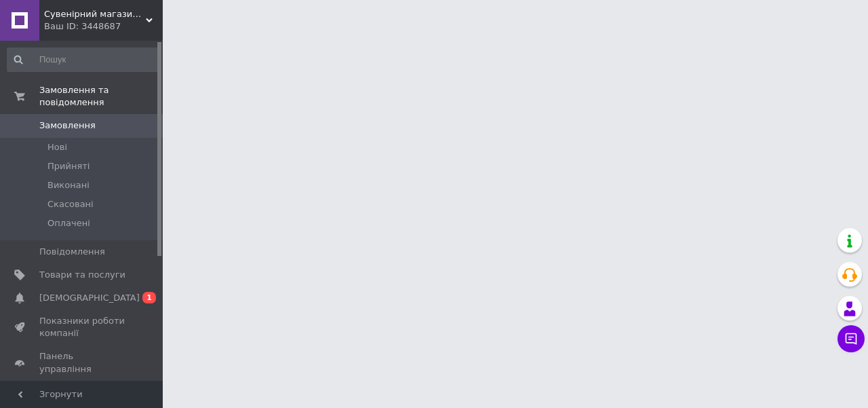 The image size is (868, 408). What do you see at coordinates (83, 60) in the screenshot?
I see `input: Пошук` at bounding box center [83, 60].